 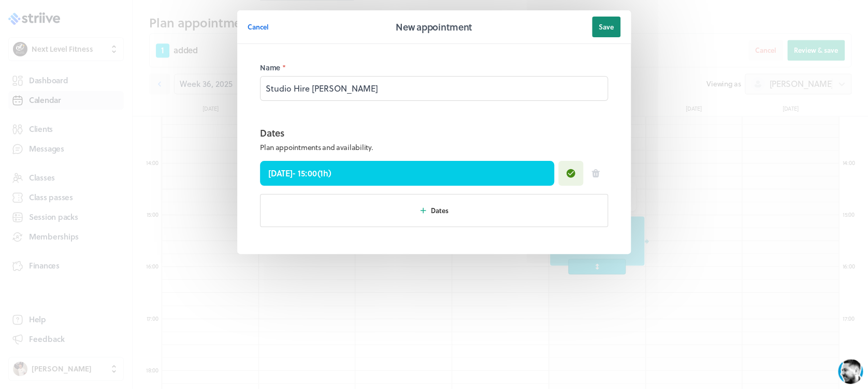 What do you see at coordinates (606, 26) in the screenshot?
I see `button: Save` at bounding box center [606, 26].